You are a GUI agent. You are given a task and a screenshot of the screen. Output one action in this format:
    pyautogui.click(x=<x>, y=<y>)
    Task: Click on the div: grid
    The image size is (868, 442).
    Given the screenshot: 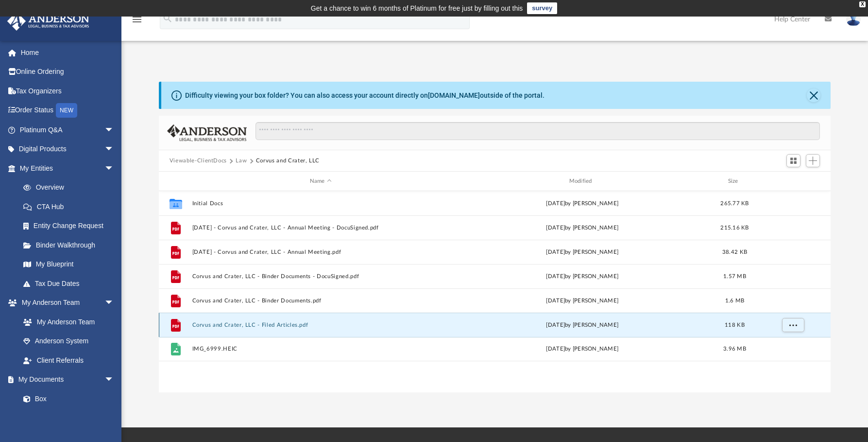 What is the action you would take?
    pyautogui.click(x=495, y=292)
    